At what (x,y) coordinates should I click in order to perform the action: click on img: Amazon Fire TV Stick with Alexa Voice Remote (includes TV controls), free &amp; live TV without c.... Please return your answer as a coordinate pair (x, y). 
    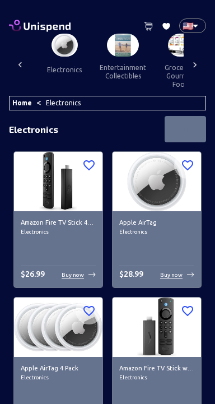
    Looking at the image, I should click on (157, 327).